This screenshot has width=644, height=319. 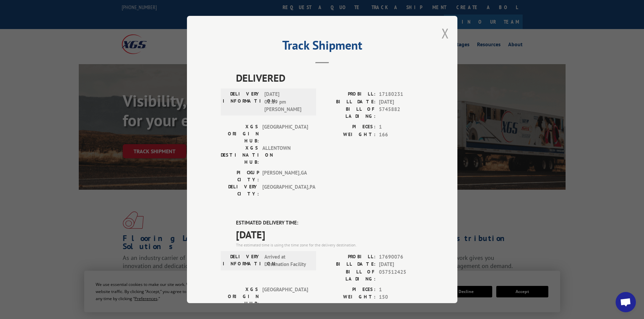 What do you see at coordinates (402, 134) in the screenshot?
I see `span: 166` at bounding box center [402, 134].